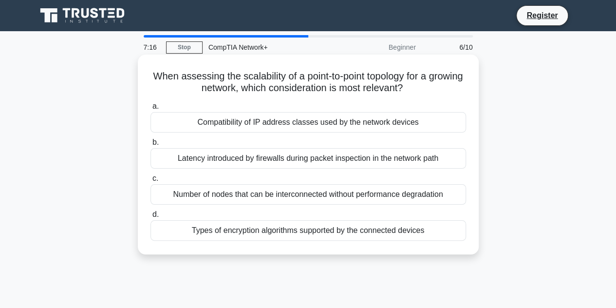 This screenshot has height=308, width=616. Describe the element at coordinates (308, 82) in the screenshot. I see `h5: When assessing the scalability of a point-to-point topology for a growing network, which consider...` at that location.